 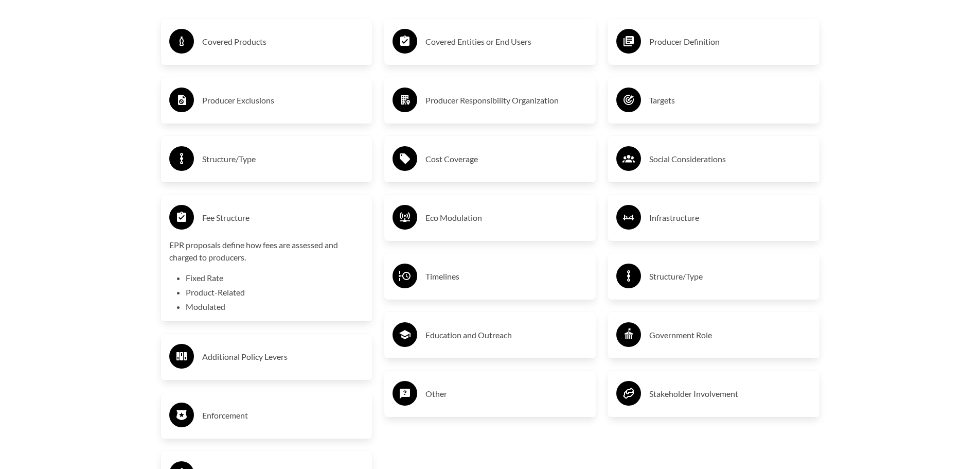 I want to click on h3: Infrastructure, so click(x=730, y=218).